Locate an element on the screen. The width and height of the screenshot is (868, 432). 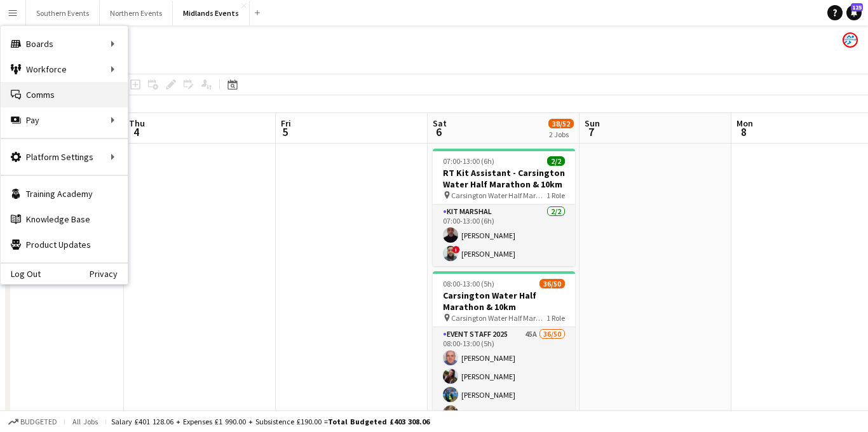
span: 6 is located at coordinates (438, 132).